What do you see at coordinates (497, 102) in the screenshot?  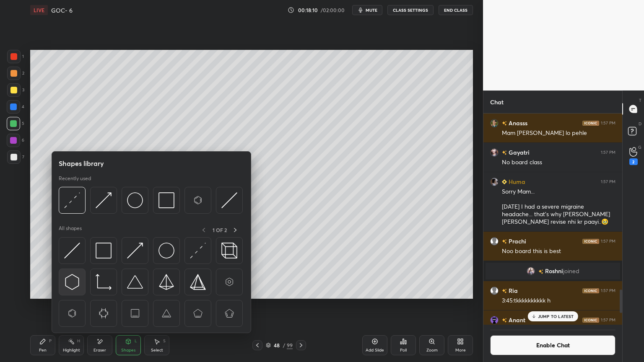 I see `p: Chat` at bounding box center [497, 102].